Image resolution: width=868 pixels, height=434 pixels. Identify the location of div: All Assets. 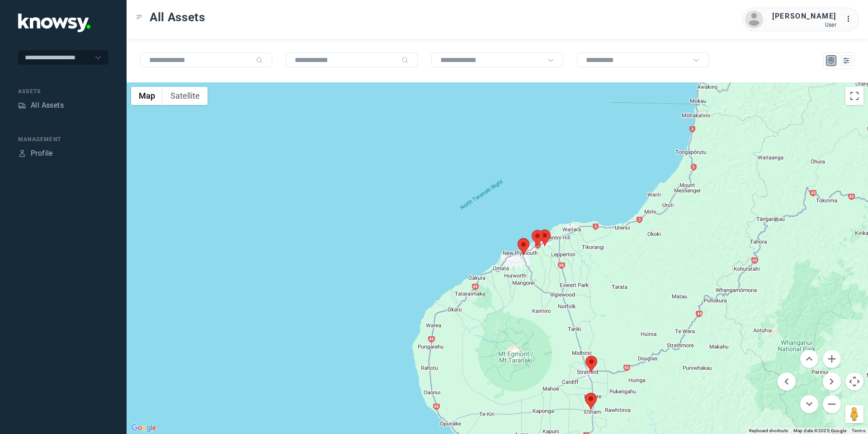
(47, 106).